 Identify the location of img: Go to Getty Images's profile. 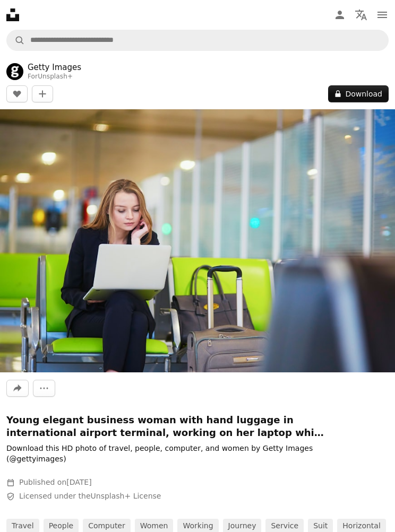
(15, 72).